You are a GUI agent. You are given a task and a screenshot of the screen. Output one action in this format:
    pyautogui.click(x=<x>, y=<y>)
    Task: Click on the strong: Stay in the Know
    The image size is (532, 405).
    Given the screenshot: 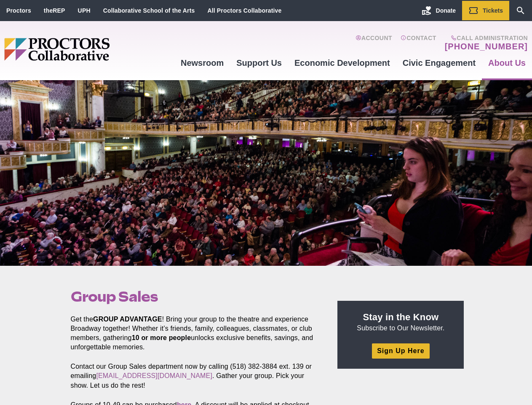 What is the action you would take?
    pyautogui.click(x=401, y=316)
    